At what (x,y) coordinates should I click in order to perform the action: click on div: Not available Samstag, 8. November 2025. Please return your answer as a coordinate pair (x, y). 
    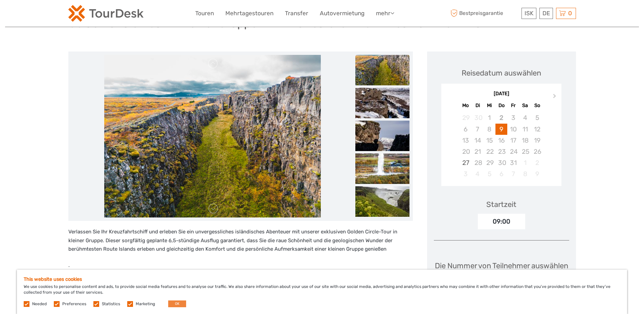
    Looking at the image, I should click on (525, 174).